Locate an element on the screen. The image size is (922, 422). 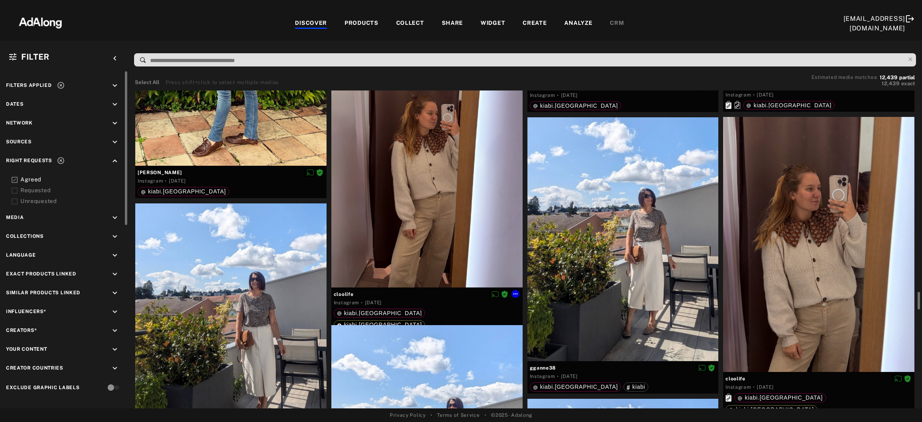
span: Creators* is located at coordinates (21, 330).